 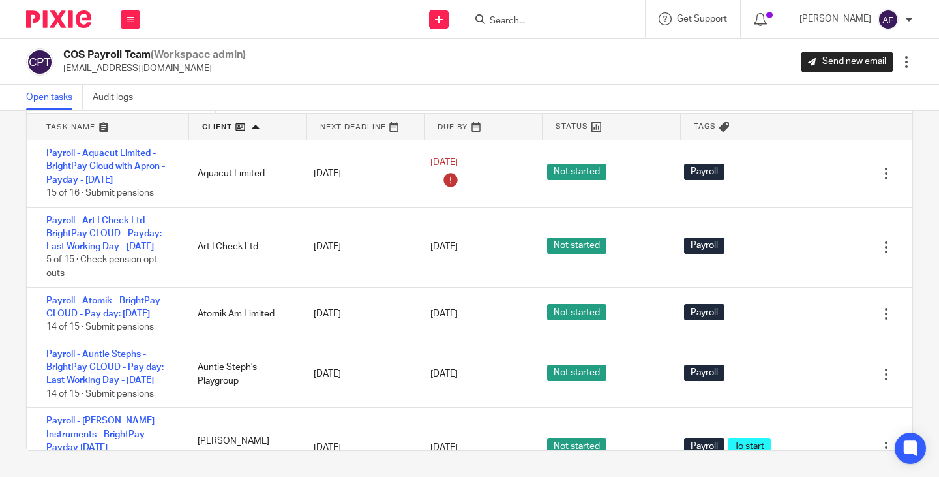 What do you see at coordinates (103, 267) in the screenshot?
I see `span: 5 of 15 · Check pension opt-outs` at bounding box center [103, 267].